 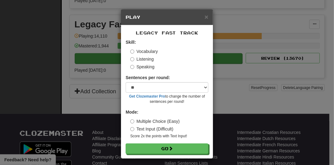 What do you see at coordinates (132, 112) in the screenshot?
I see `strong: Mode:` at bounding box center [132, 112].